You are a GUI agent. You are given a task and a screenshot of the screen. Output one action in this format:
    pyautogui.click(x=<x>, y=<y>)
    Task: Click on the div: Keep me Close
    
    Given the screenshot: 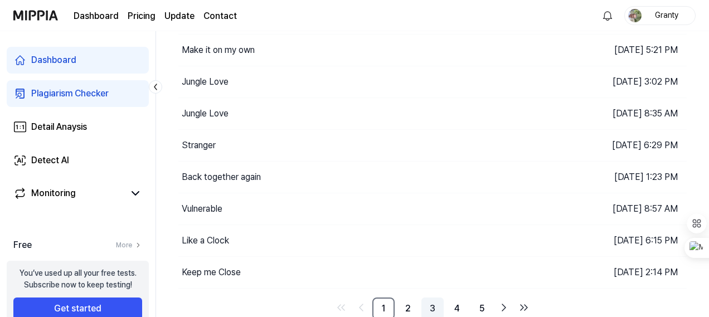 What is the action you would take?
    pyautogui.click(x=211, y=273)
    